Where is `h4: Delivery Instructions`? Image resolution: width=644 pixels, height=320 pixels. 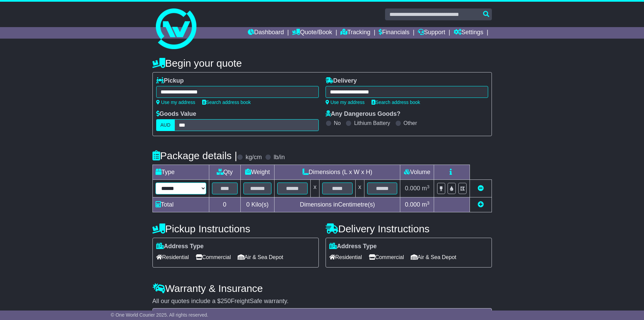 h4: Delivery Instructions is located at coordinates (409, 229).